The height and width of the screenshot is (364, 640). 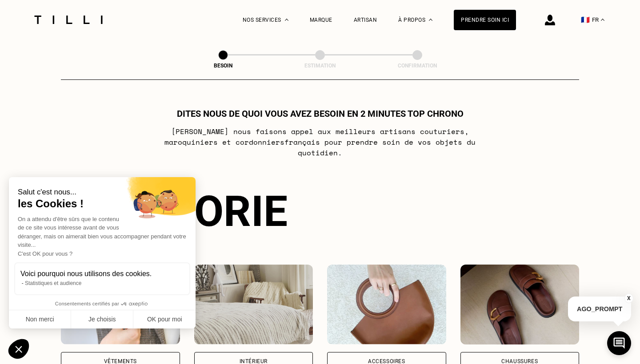 I want to click on div: Artisan, so click(x=366, y=20).